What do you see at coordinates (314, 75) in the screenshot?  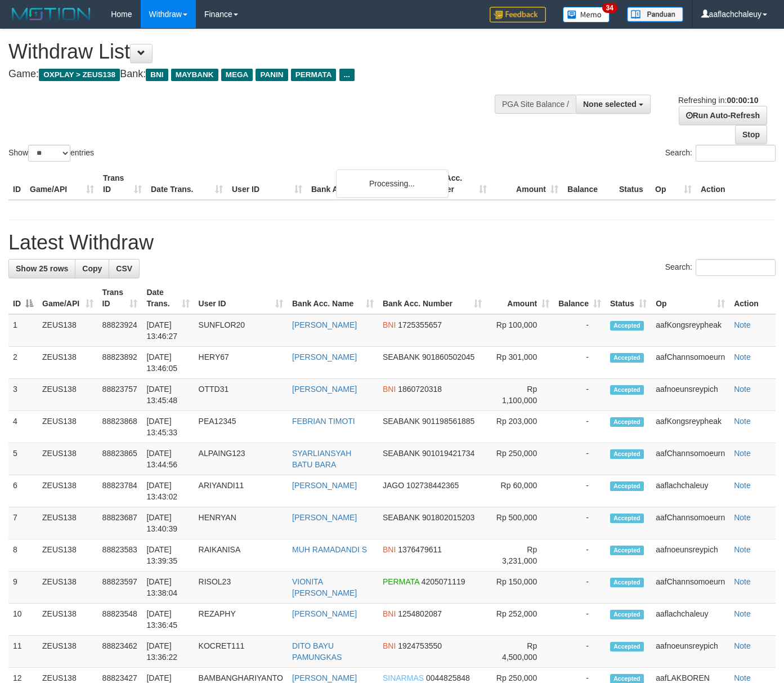 I see `span: PERMATA` at bounding box center [314, 75].